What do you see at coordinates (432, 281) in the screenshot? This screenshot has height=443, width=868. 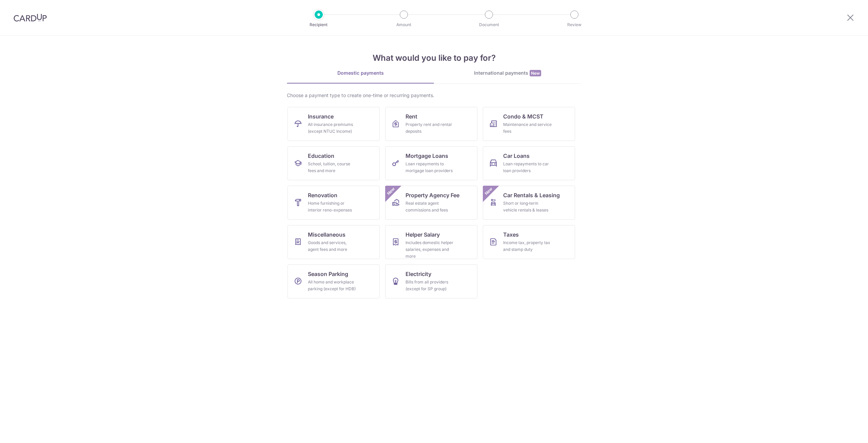 I see `a: ElectricityBills from all providers (except for SP group)` at bounding box center [432, 281].